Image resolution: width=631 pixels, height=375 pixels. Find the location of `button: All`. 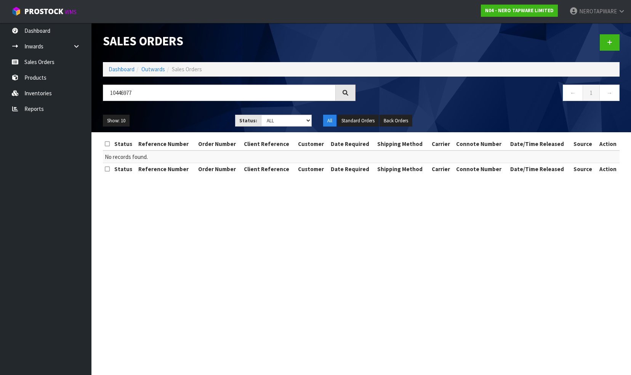

button: All is located at coordinates (330, 121).